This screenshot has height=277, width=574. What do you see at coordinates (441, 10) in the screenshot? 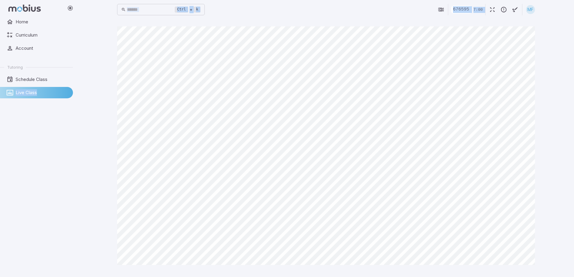
I see `button: Join in Zoom Client` at bounding box center [441, 10].